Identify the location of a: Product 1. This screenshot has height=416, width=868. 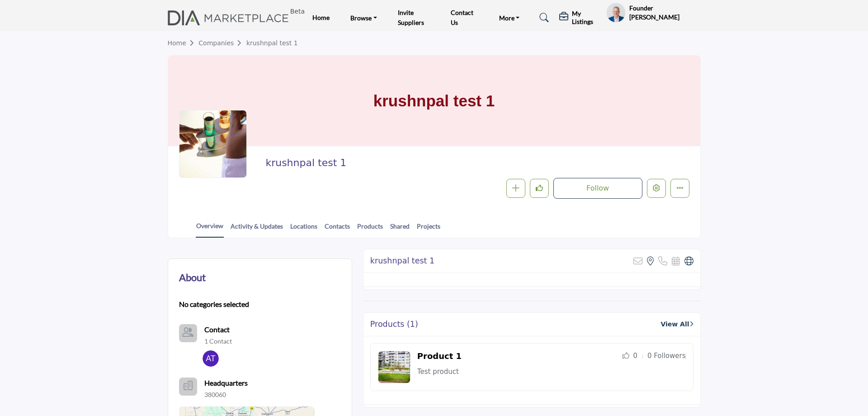
(439, 355).